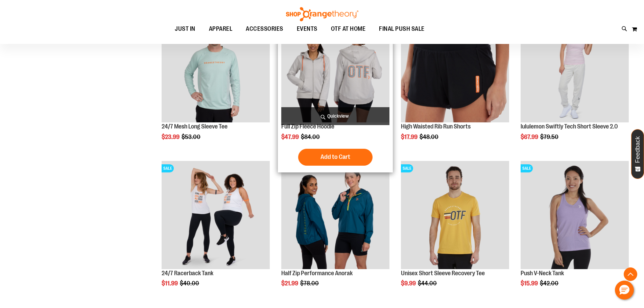 The height and width of the screenshot is (308, 644). I want to click on img: Shop Orangetheory, so click(322, 14).